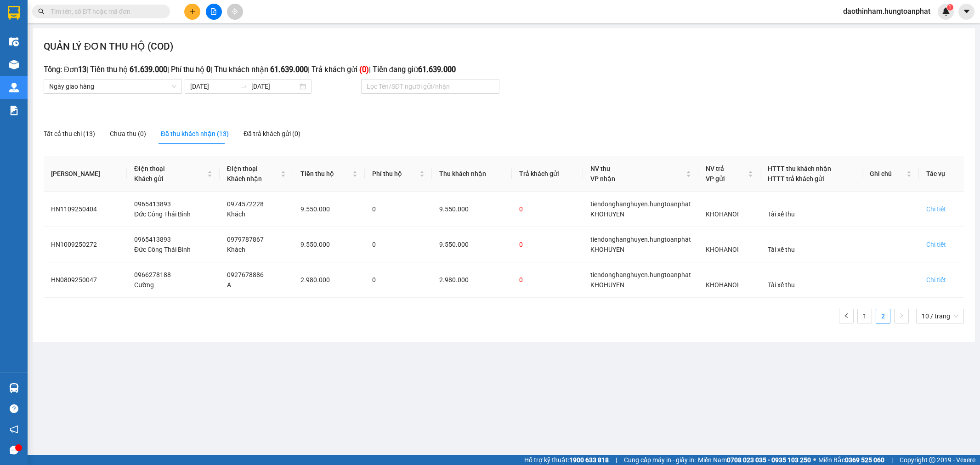 The height and width of the screenshot is (465, 980). Describe the element at coordinates (883, 316) in the screenshot. I see `a: 2` at that location.